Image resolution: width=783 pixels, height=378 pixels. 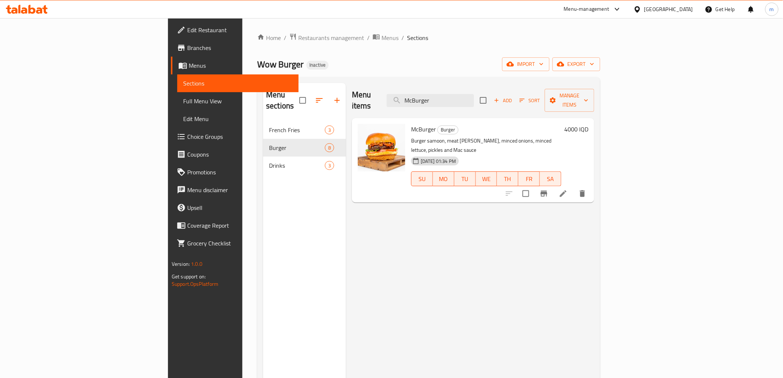 I want to click on a: Branches, so click(x=235, y=48).